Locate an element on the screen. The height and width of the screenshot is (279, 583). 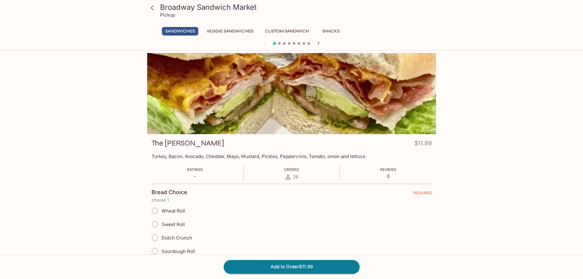
button: Add to Order$11.99 is located at coordinates (291, 266).